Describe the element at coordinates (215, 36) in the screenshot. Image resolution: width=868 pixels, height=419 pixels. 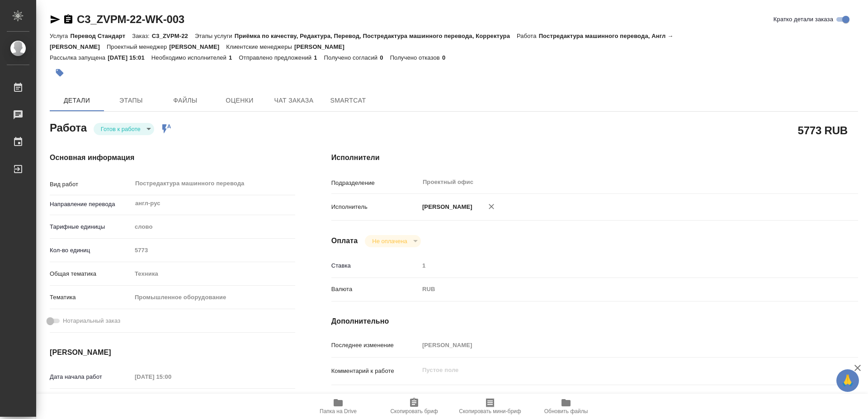
I see `p: Этапы услуги` at that location.